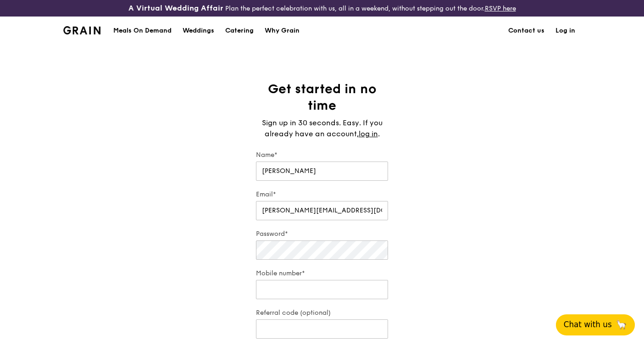 This screenshot has width=644, height=346. What do you see at coordinates (142, 30) in the screenshot?
I see `div: Meals On Demand` at bounding box center [142, 30].